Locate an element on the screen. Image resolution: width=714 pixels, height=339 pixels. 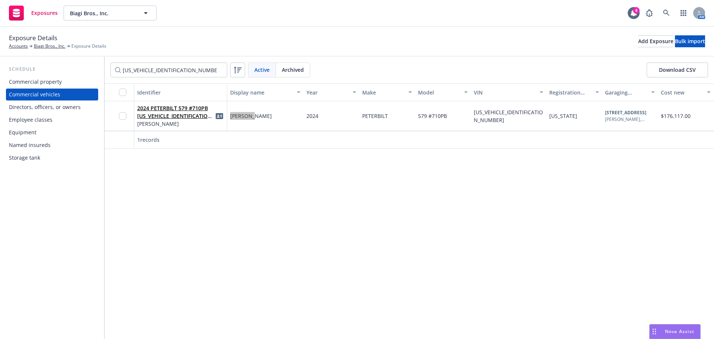
span: Nova Assist is located at coordinates (679, 331).